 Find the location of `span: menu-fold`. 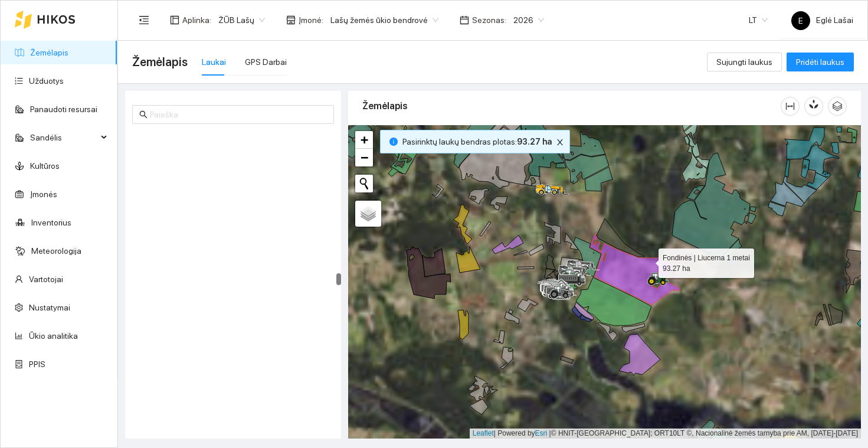

span: menu-fold is located at coordinates (144, 20).